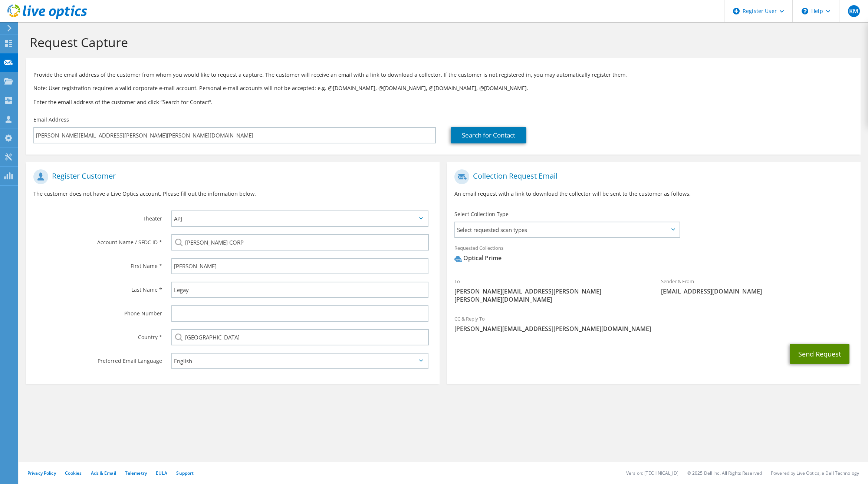  What do you see at coordinates (98, 217) in the screenshot?
I see `label: Theater` at bounding box center [98, 217].